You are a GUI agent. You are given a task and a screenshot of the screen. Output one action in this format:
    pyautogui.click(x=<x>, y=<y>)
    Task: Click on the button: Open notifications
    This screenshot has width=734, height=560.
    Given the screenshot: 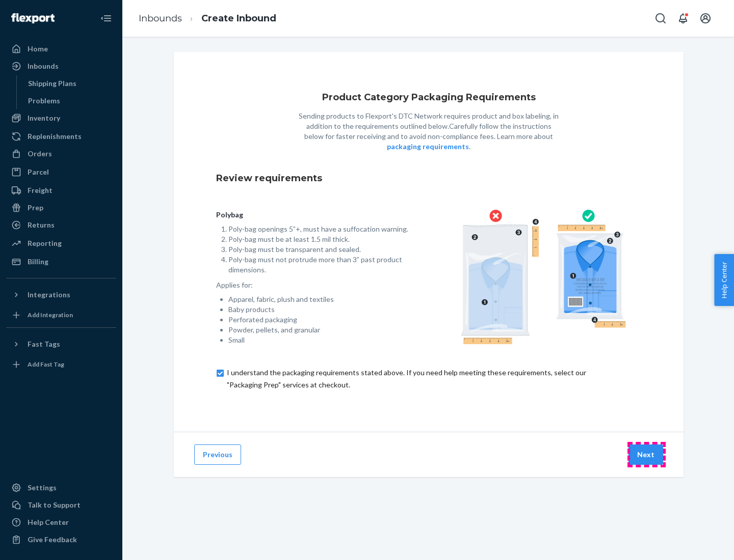 What is the action you would take?
    pyautogui.click(x=683, y=18)
    